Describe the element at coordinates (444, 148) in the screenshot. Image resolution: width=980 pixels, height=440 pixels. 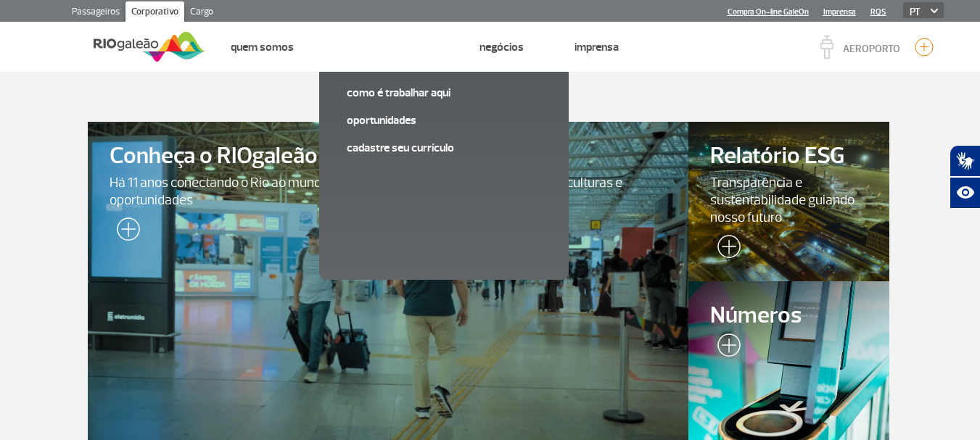
I see `a: Cadastre seu currículo` at that location.